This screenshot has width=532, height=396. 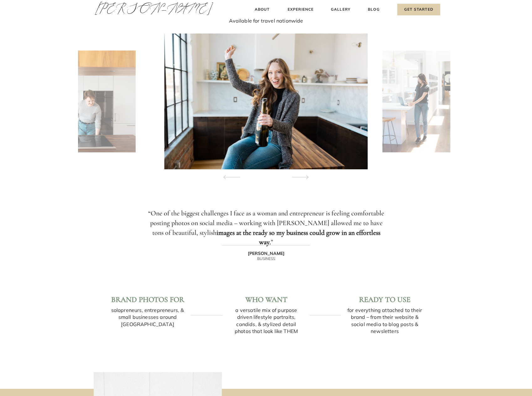 What do you see at coordinates (266, 10) in the screenshot?
I see `h3: SF Bay Area Brand Photographer` at bounding box center [266, 10].